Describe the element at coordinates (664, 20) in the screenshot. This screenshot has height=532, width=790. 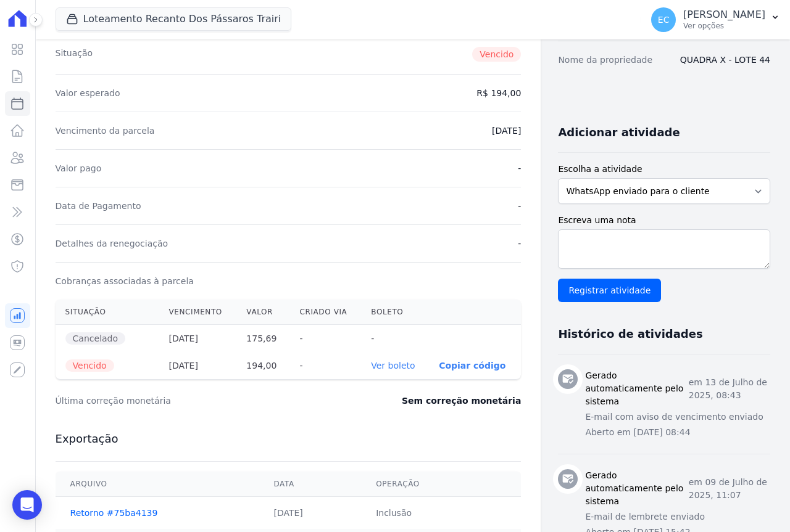
I see `span: EC` at that location.